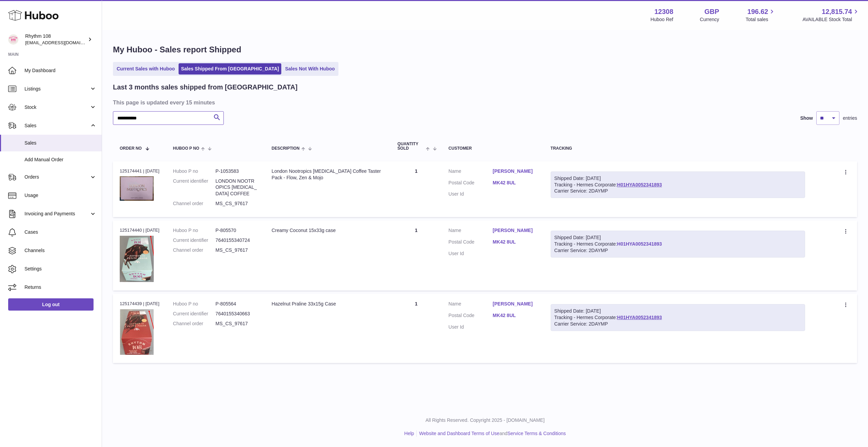 This screenshot has height=447, width=868. What do you see at coordinates (61, 70) in the screenshot?
I see `span: My Dashboard` at bounding box center [61, 70].